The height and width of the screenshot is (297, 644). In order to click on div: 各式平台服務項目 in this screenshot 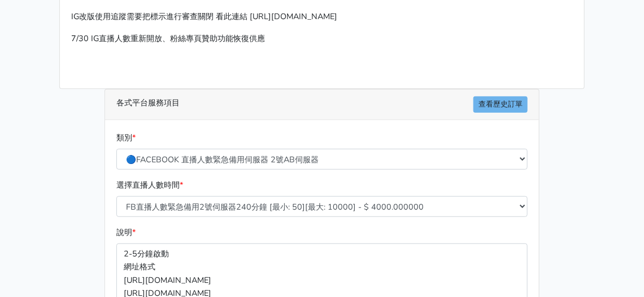, I will do `click(322, 105)`.